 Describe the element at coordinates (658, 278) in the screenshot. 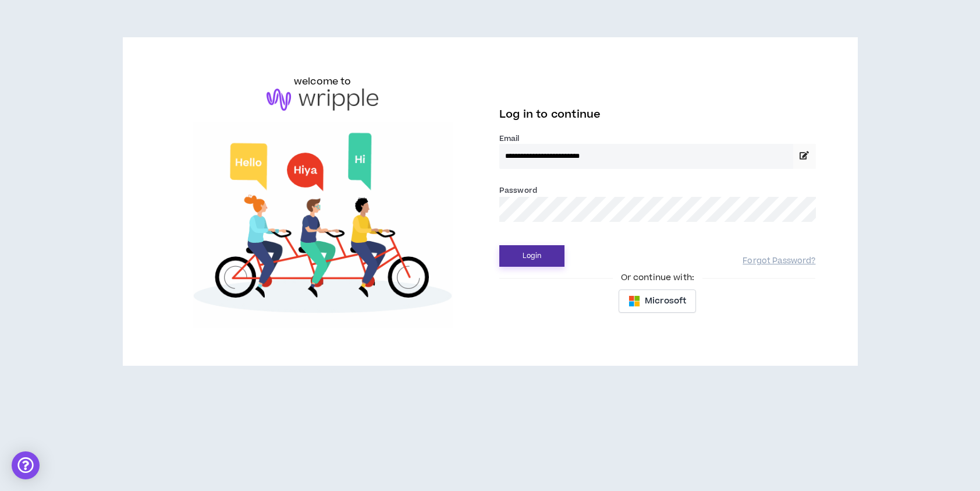

I see `span: Or continue with:` at that location.